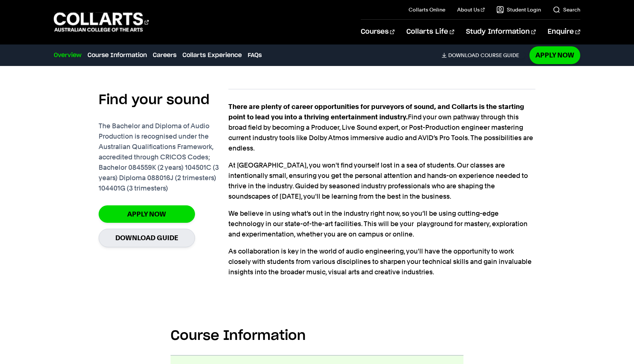 This screenshot has width=634, height=364. Describe the element at coordinates (376, 112) in the screenshot. I see `strong: There are plenty of career opportunities for purveyors of sound, and Collarts is the starting poi...` at that location.